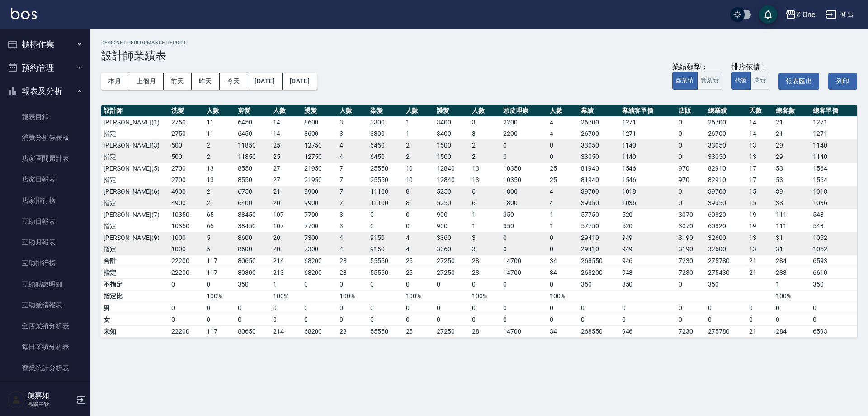 This screenshot has width=868, height=416. Describe the element at coordinates (599, 215) in the screenshot. I see `td: 57750` at that location.